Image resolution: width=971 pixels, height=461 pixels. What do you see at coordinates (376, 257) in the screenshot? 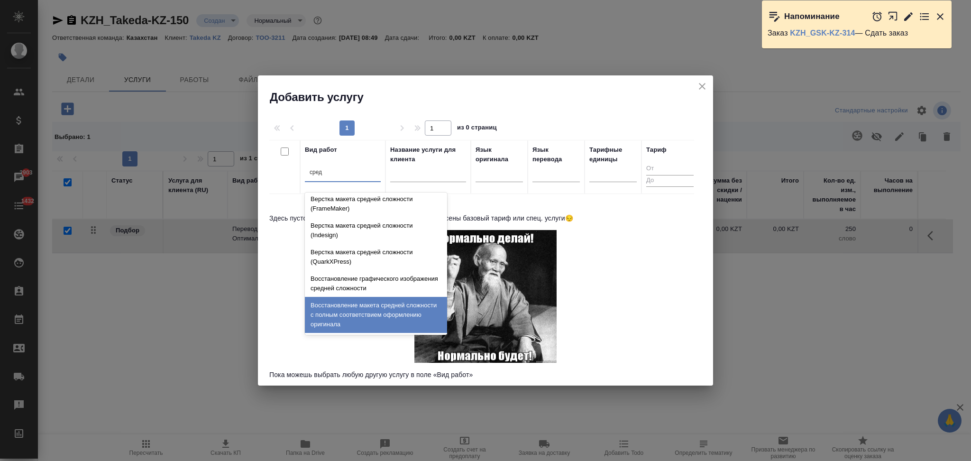
I see `div: Верстка макета средней сложности (QuarkXPress)` at bounding box center [376, 257].